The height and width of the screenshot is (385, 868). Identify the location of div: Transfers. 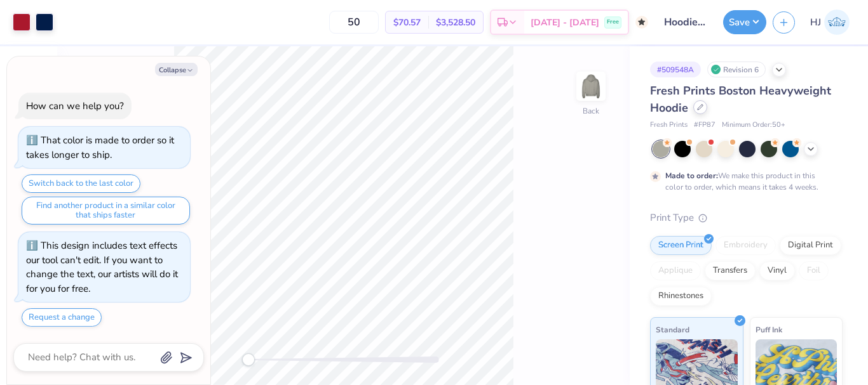
(730, 271).